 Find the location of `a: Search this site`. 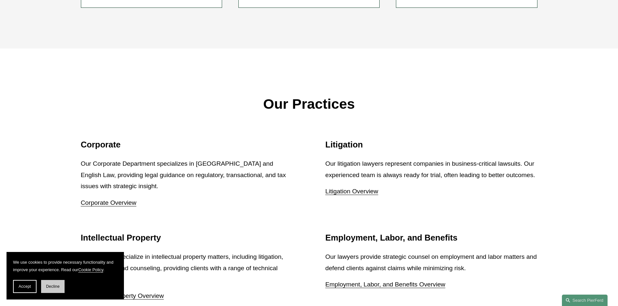

a: Search this site is located at coordinates (585, 301).